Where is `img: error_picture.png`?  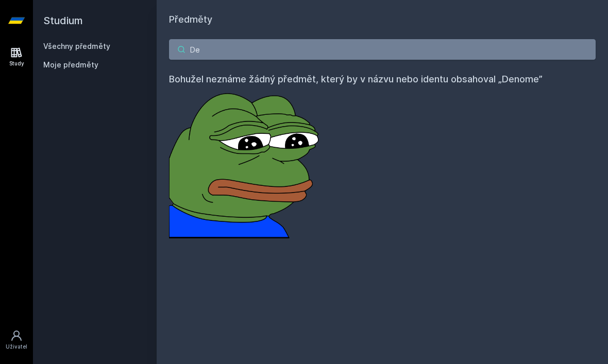
img: error_picture.png is located at coordinates (246, 162).